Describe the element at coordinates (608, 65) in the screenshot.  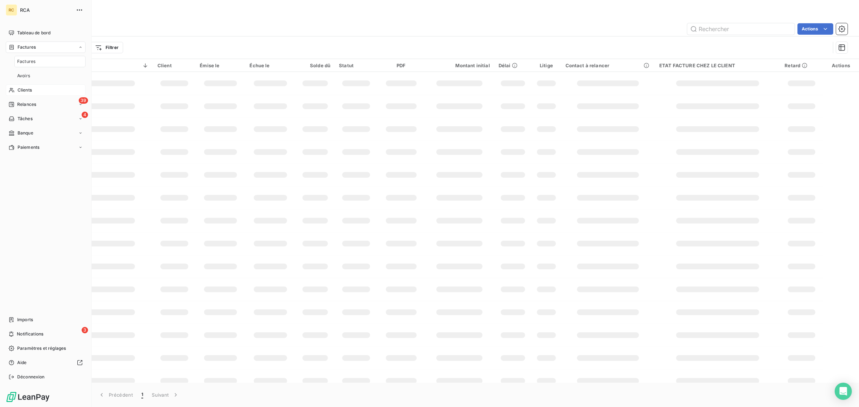
I see `div: Contact à relancer` at that location.